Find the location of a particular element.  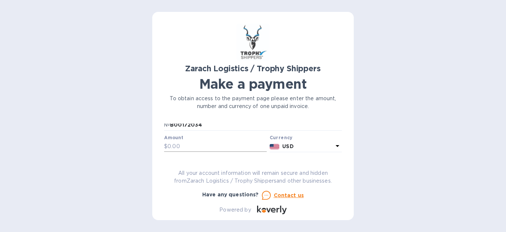

label: Amount is located at coordinates (173, 137).